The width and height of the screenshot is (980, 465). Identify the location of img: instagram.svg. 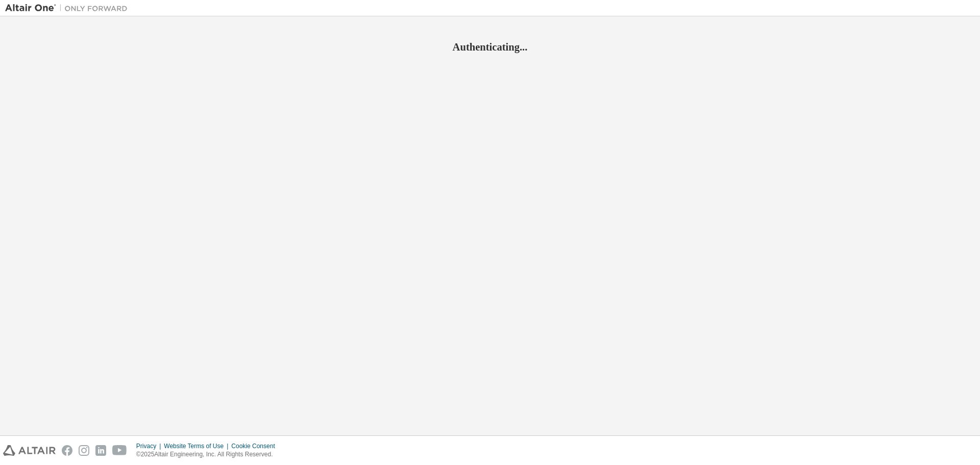
(84, 451).